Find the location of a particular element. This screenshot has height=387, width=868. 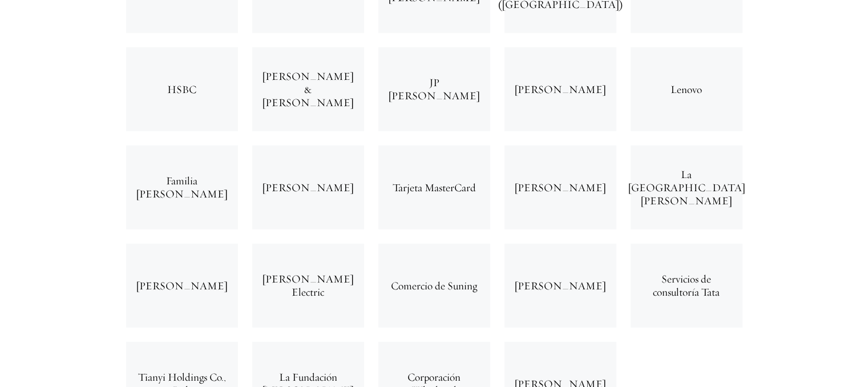

font: Comercio de Suning is located at coordinates (434, 286).